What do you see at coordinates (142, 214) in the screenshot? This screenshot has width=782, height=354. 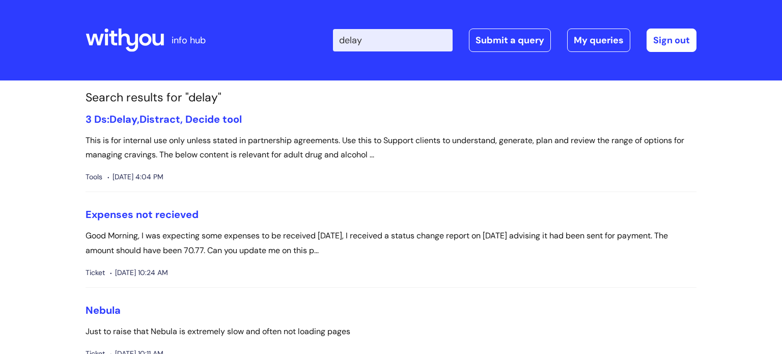 I see `a: Expenses not recieved` at bounding box center [142, 214].